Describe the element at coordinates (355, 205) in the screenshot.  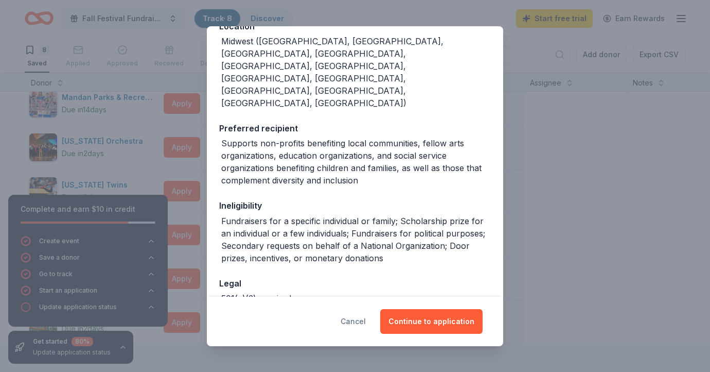
I see `div: Ineligibility` at that location.